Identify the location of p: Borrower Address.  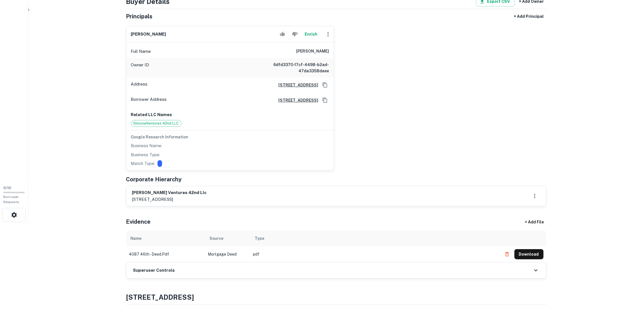
(148, 100).